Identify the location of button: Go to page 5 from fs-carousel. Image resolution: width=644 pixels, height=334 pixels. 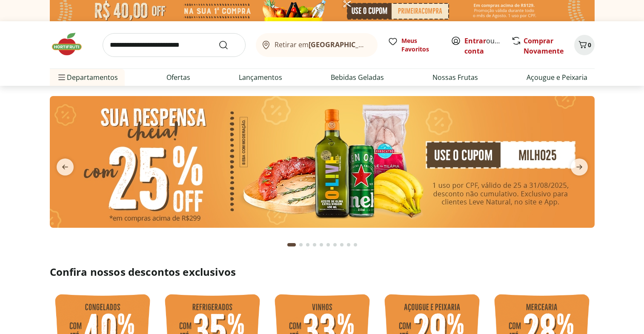
(321, 245).